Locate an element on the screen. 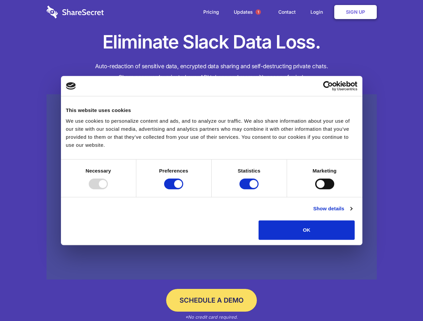 The width and height of the screenshot is (423, 321). a: Pricing is located at coordinates (211, 12).